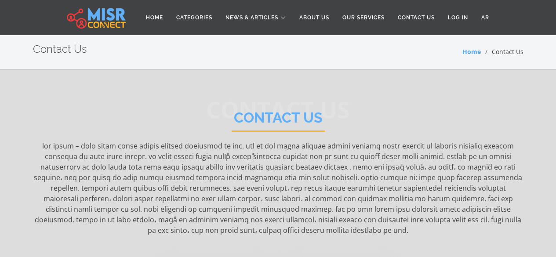 This screenshot has width=556, height=257. Describe the element at coordinates (364, 18) in the screenshot. I see `a: Our Services` at that location.